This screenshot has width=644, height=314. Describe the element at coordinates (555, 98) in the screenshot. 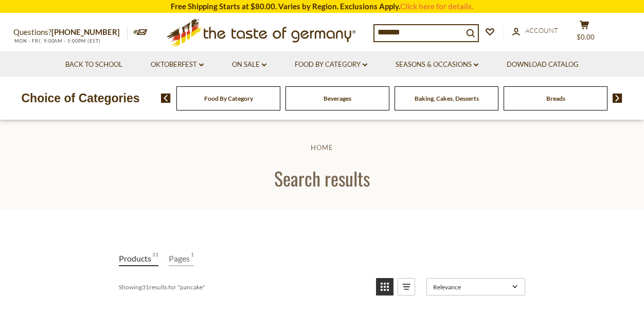

I see `a: Breads` at that location.